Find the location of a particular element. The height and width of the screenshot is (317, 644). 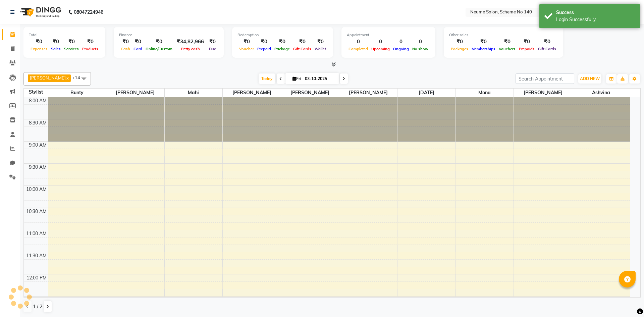

span: Completed is located at coordinates (358, 49).